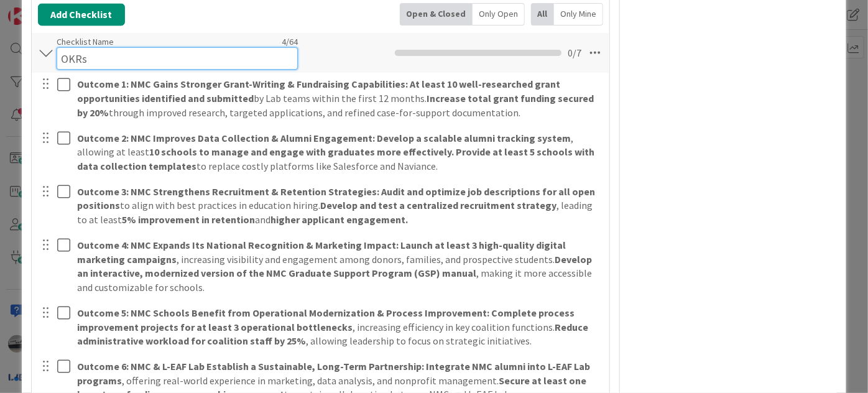 The width and height of the screenshot is (868, 393). What do you see at coordinates (336, 105) in the screenshot?
I see `strong: Increase total grant funding secured by 20%` at bounding box center [336, 105].